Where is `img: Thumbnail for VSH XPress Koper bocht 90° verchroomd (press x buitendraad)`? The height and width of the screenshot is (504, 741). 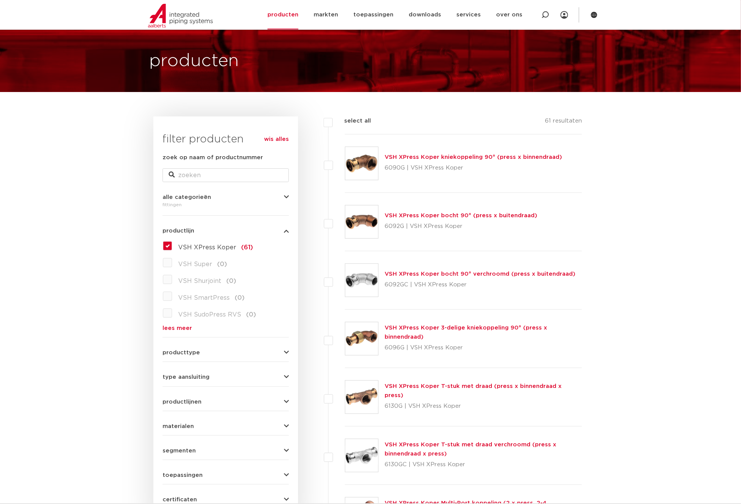 img: Thumbnail for VSH XPress Koper bocht 90° verchroomd (press x buitendraad) is located at coordinates (362, 280).